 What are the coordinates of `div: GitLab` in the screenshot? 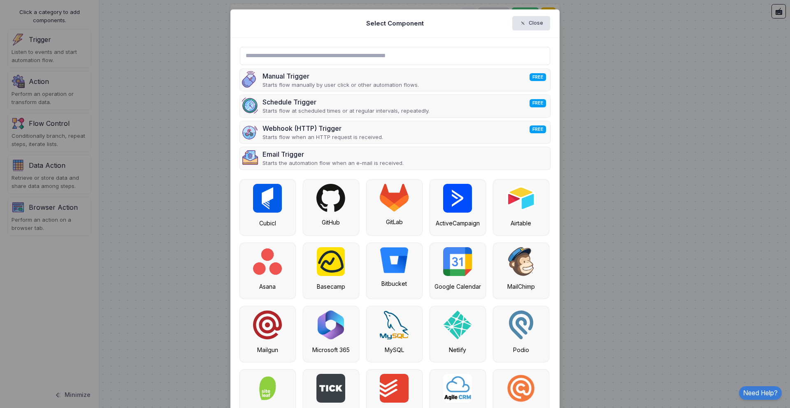 It's located at (394, 222).